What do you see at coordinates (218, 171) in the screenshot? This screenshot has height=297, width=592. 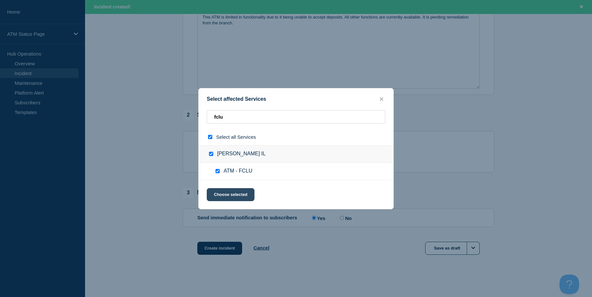 I see `input: ATM - FCLU checkbox` at bounding box center [218, 171].